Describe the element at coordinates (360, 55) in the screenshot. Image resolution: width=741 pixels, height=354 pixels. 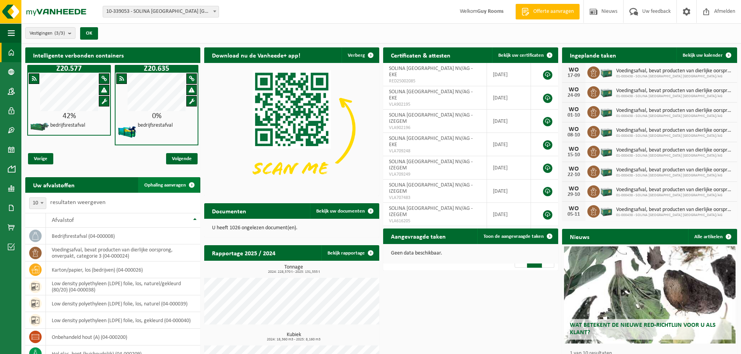
I see `button: Verberg` at that location.